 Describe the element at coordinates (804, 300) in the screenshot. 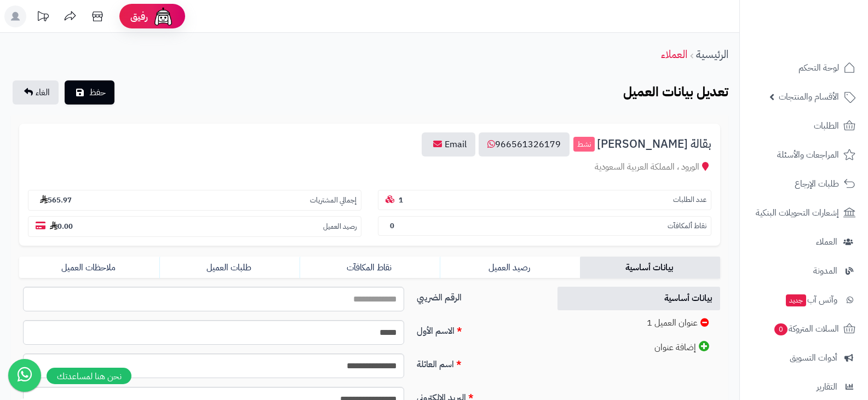

I see `a: وآتس آبجديد` at that location.